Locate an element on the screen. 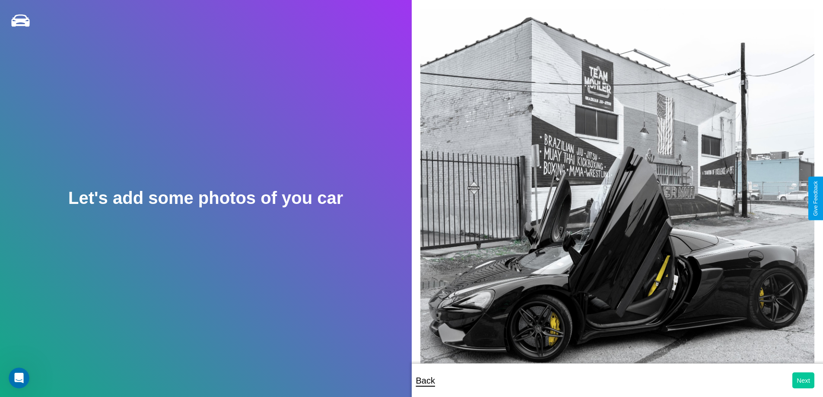  button: Next is located at coordinates (803, 380).